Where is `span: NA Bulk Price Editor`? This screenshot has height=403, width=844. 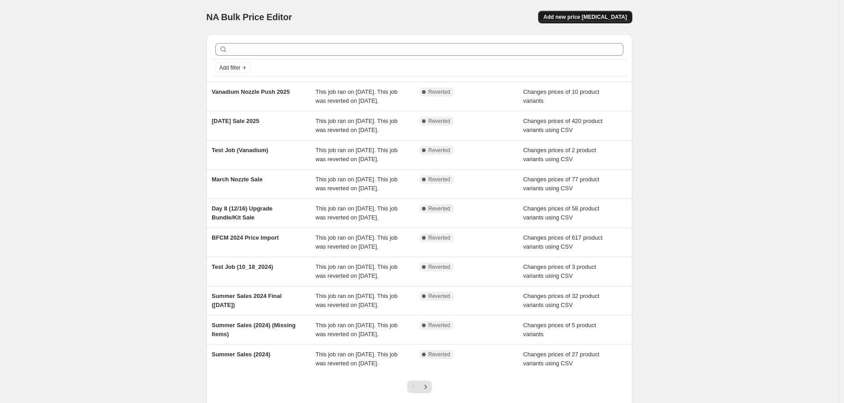 span: NA Bulk Price Editor is located at coordinates (249, 17).